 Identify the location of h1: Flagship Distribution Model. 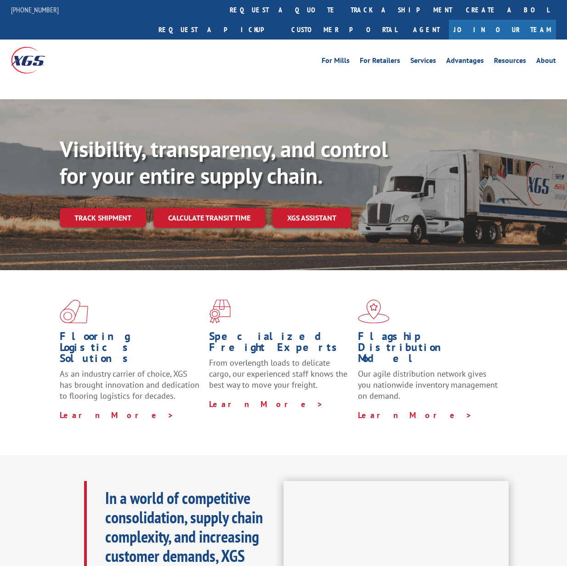
(429, 350).